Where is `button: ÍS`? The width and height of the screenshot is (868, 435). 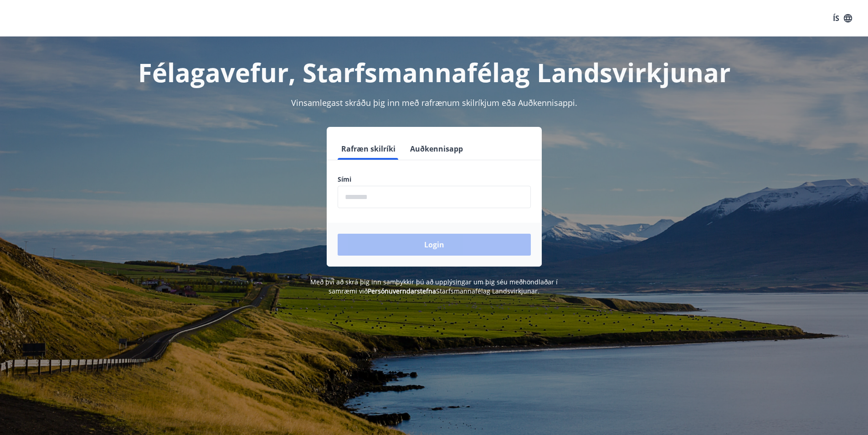
button: ÍS is located at coordinates (843, 18).